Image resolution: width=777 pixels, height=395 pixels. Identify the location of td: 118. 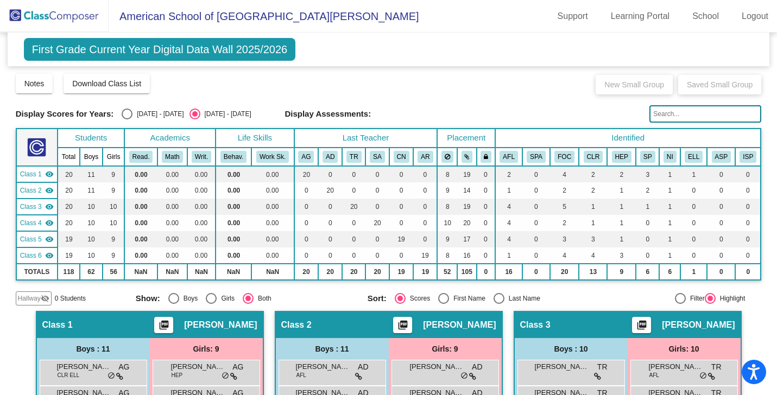
(68, 272).